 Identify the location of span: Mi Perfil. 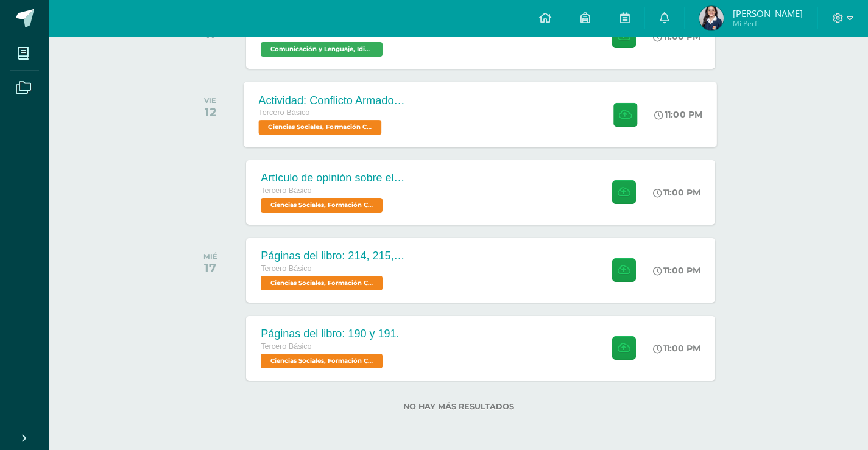
(767, 23).